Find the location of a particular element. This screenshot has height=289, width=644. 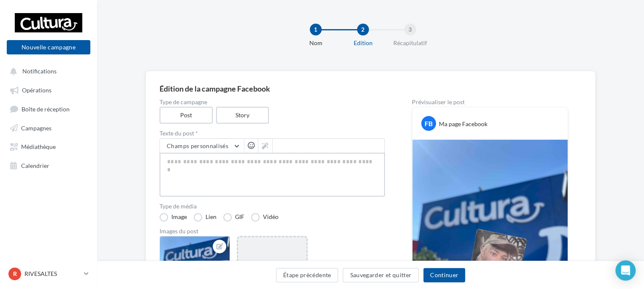

label: Texte du post * is located at coordinates (272, 133).